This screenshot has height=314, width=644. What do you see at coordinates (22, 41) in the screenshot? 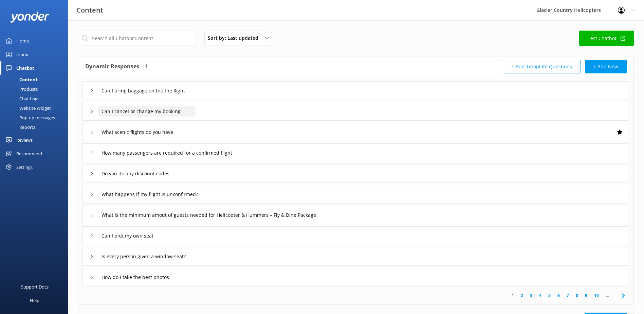
I see `div: Home` at bounding box center [22, 41].